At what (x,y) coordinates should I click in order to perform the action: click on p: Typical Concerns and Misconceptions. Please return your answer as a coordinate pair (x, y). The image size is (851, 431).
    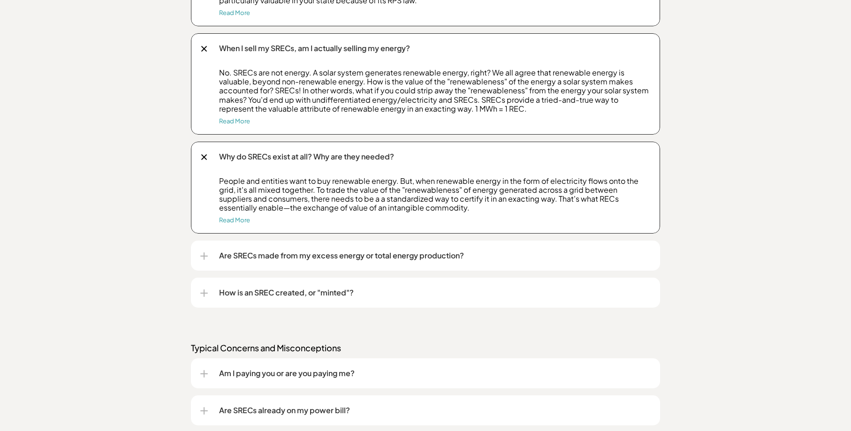
    Looking at the image, I should click on (426, 348).